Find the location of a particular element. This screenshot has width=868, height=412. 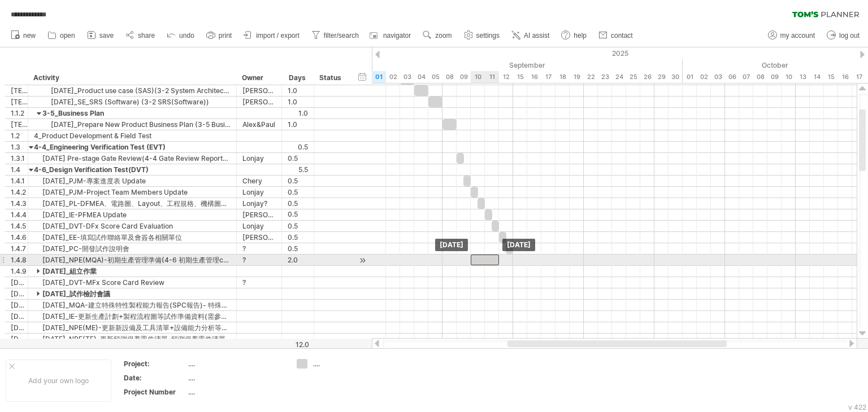

a: print is located at coordinates (219, 36).